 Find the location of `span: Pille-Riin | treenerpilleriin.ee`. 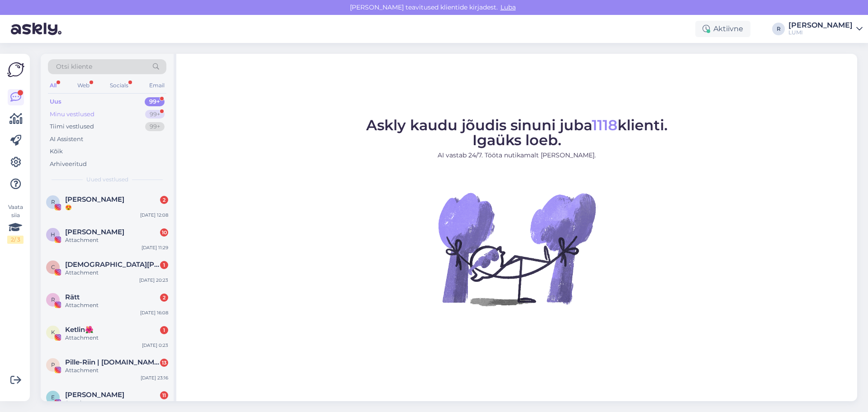

span: Pille-Riin | treenerpilleriin.ee is located at coordinates (112, 362).